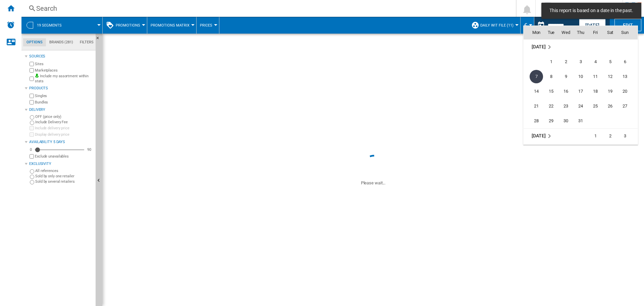 Image resolution: width=644 pixels, height=306 pixels. I want to click on td: July 2025, so click(581, 47).